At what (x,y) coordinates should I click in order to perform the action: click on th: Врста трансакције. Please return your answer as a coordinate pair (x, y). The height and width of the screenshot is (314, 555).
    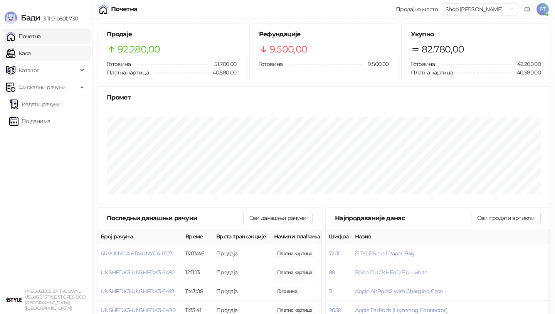
    Looking at the image, I should click on (242, 236).